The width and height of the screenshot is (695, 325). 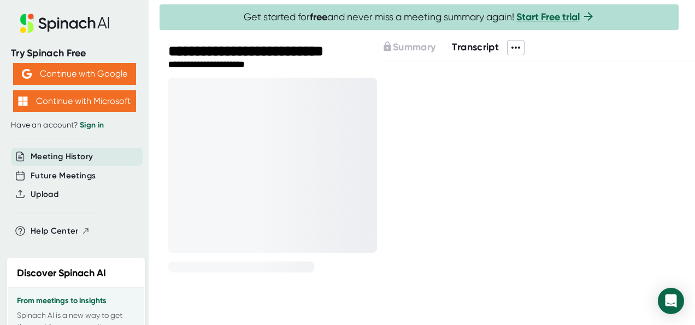 What do you see at coordinates (27, 74) in the screenshot?
I see `img: Aehbyd4JwY73AAAAAElFTkSuQmCC` at bounding box center [27, 74].